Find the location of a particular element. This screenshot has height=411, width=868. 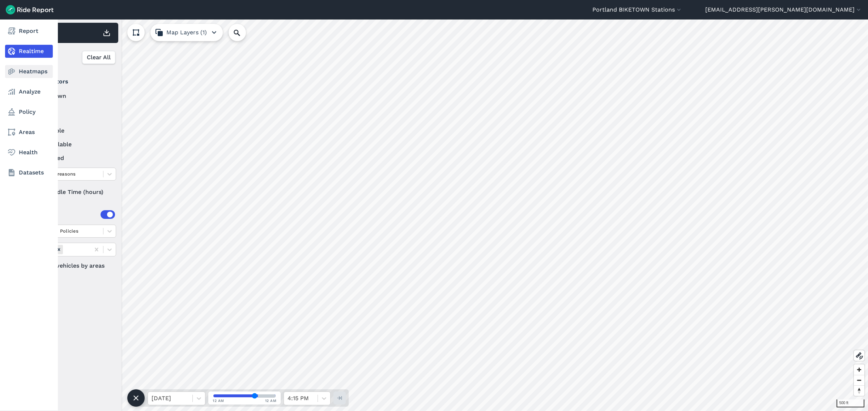

img: Ride Report is located at coordinates (30, 10).